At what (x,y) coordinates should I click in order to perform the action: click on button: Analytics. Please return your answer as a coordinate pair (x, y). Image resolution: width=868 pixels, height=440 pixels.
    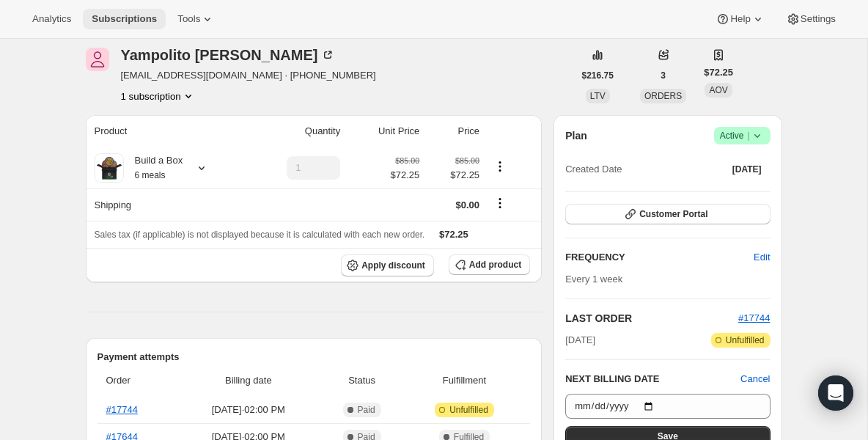
    Looking at the image, I should click on (51, 19).